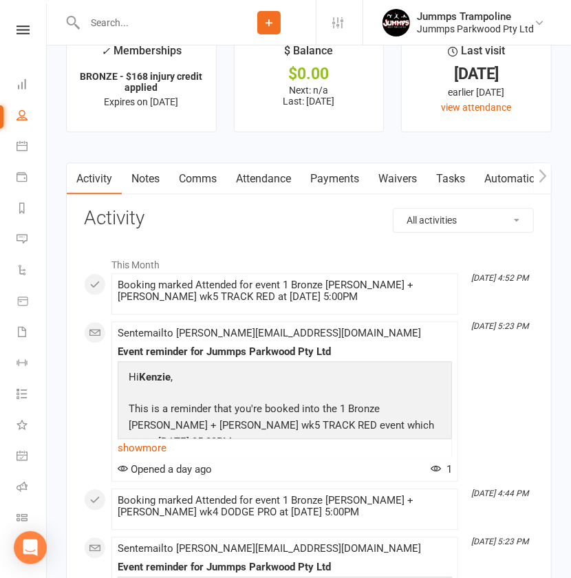 The image size is (571, 578). Describe the element at coordinates (308, 54) in the screenshot. I see `div: $ Balance` at that location.